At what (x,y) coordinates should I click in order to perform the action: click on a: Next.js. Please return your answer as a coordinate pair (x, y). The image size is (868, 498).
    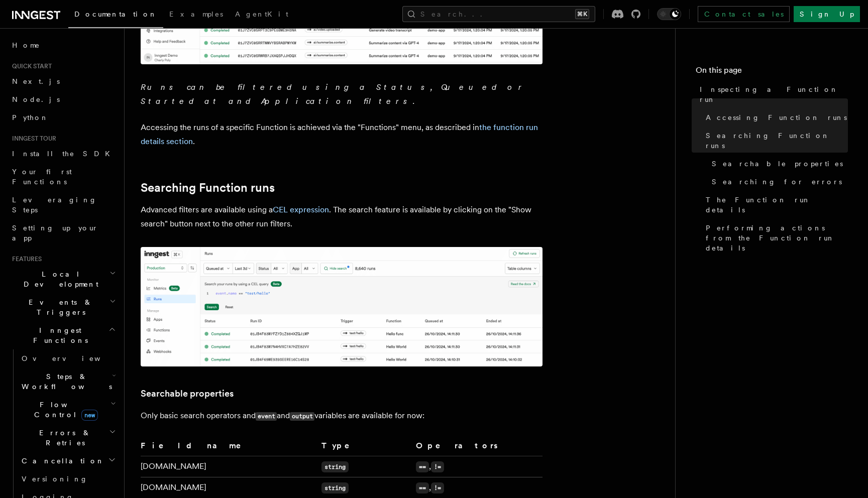
    Looking at the image, I should click on (63, 81).